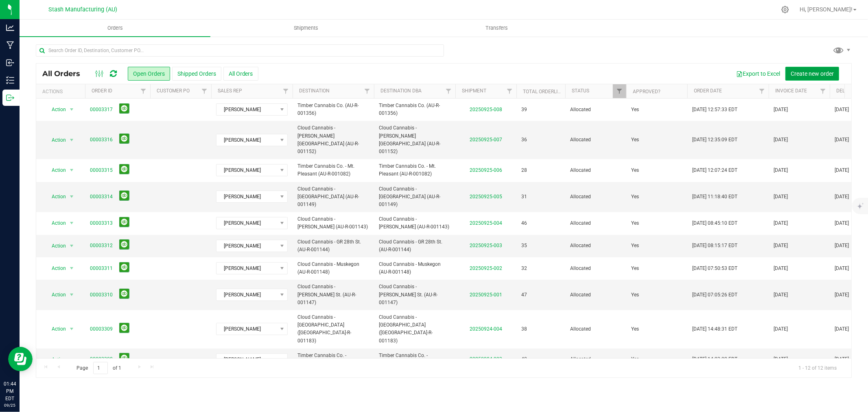 This screenshot has height=412, width=868. What do you see at coordinates (486, 110) in the screenshot?
I see `a: 20250925-008` at bounding box center [486, 110].